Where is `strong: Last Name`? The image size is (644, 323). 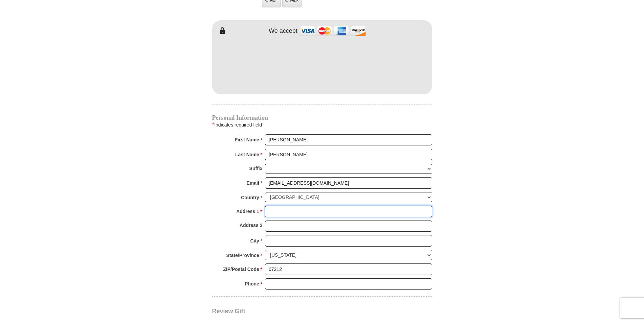
strong: Last Name is located at coordinates (247, 155).